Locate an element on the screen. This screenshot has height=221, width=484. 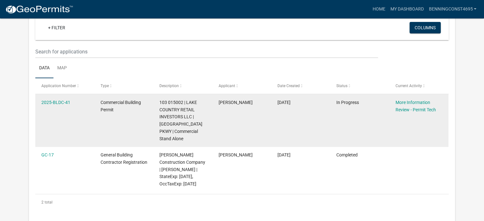
a: BenningConst4695 is located at coordinates (453, 9).